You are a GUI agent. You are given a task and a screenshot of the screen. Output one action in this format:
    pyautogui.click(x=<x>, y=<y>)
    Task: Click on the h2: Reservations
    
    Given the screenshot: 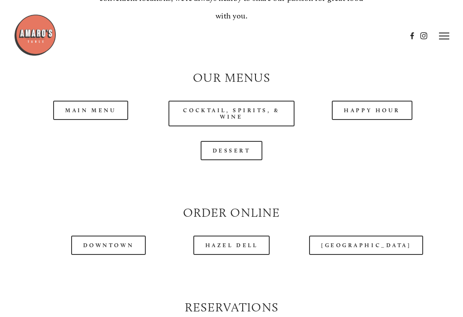 What is the action you would take?
    pyautogui.click(x=232, y=307)
    